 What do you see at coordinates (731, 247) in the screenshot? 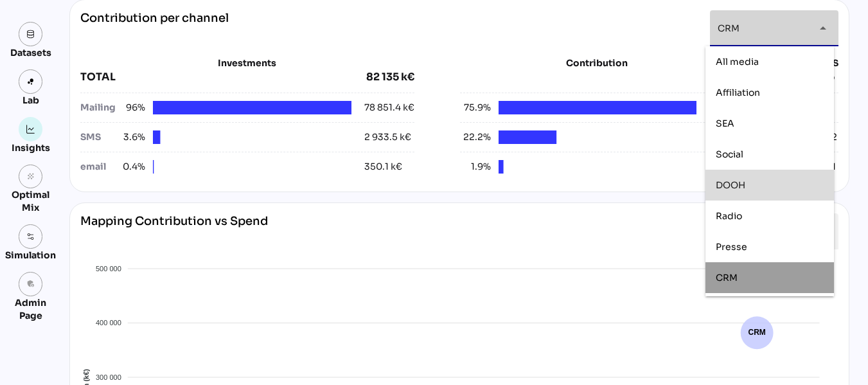
I see `span: Presse` at bounding box center [731, 247].